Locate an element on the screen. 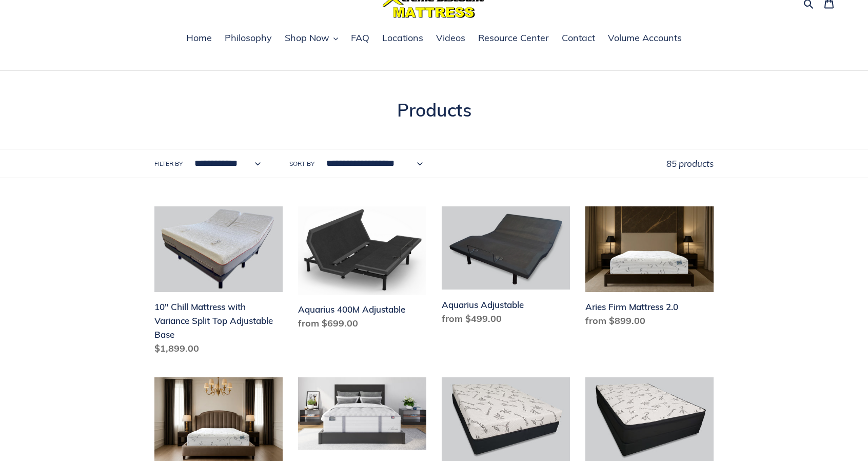 The image size is (868, 461). a: Videos is located at coordinates (451, 38).